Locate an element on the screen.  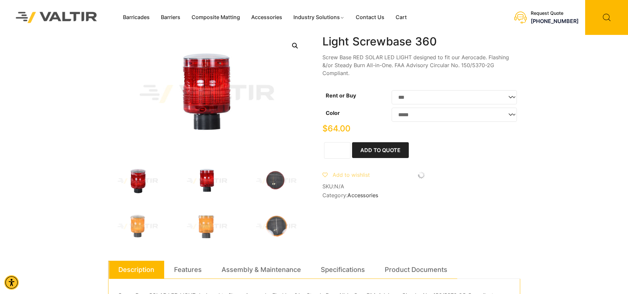
img: Light_360_Red_3Q.jpg is located at coordinates (138, 181).